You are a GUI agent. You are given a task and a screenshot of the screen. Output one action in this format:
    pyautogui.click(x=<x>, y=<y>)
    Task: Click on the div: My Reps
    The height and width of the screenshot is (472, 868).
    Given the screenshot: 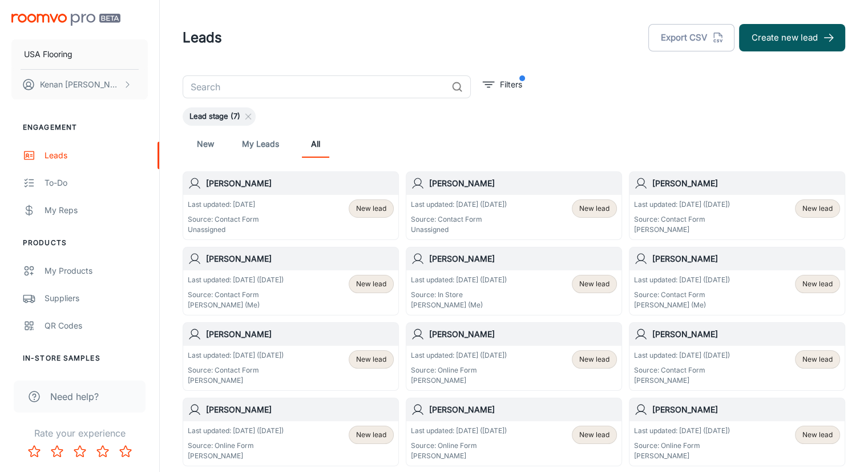 What is the action you would take?
    pyautogui.click(x=96, y=210)
    